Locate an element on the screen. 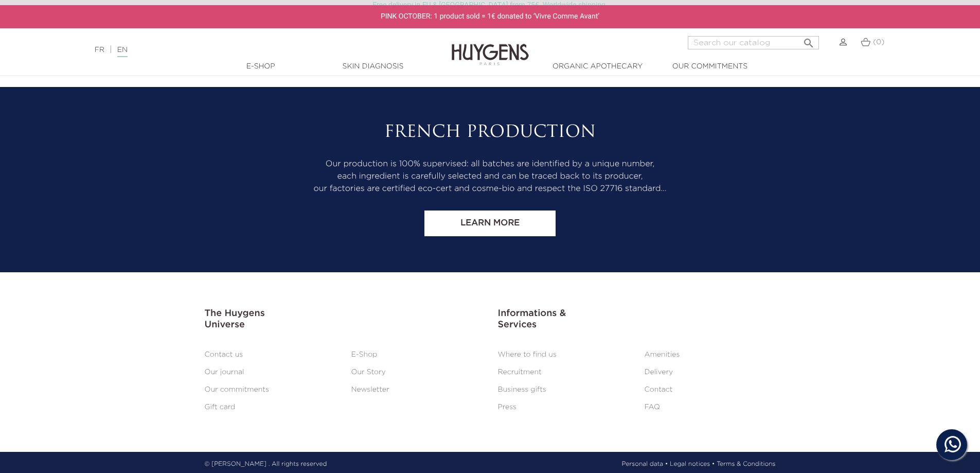 This screenshot has width=980, height=473. span: (0) is located at coordinates (879, 42).